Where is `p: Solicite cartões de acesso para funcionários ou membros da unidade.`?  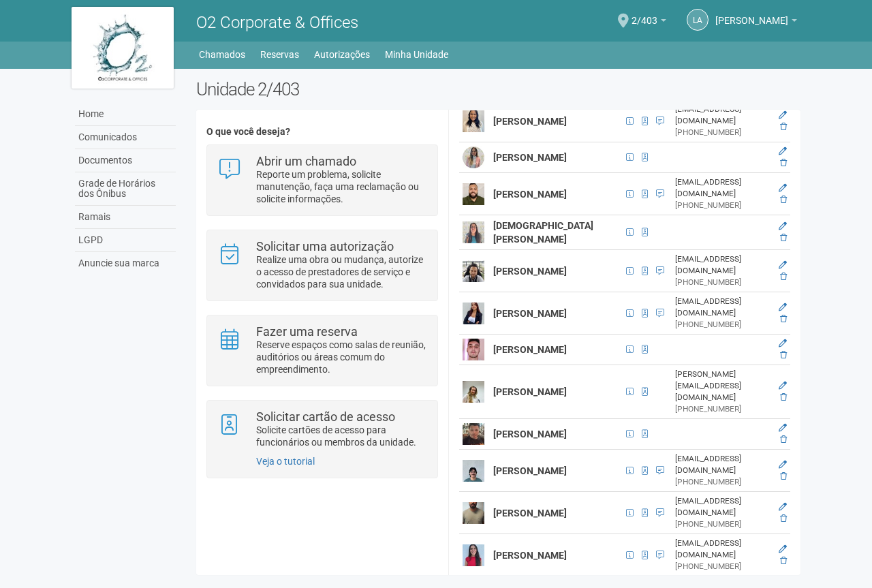 p: Solicite cartões de acesso para funcionários ou membros da unidade. is located at coordinates (342, 436).